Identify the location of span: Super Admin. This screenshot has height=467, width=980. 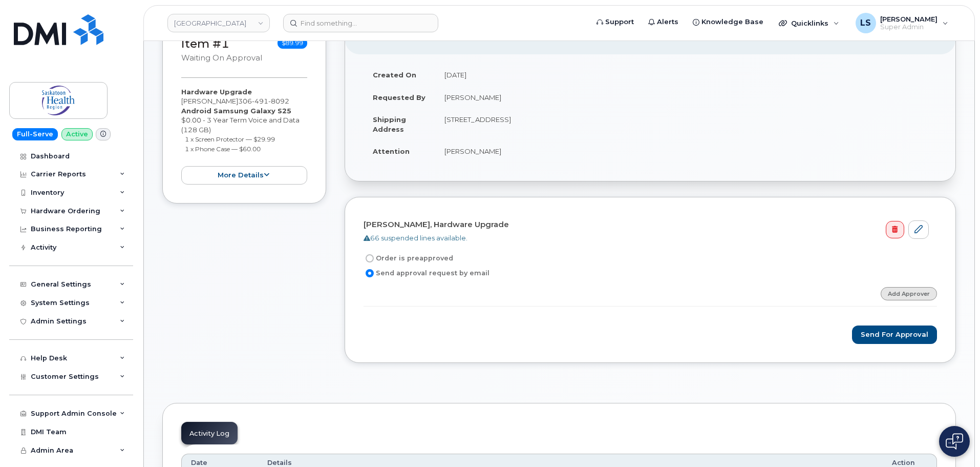
(909, 28).